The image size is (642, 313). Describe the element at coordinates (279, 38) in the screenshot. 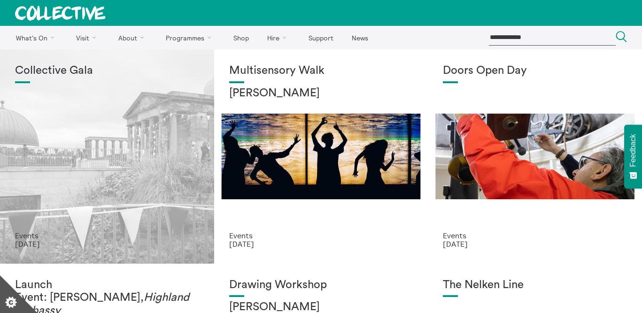

I see `a: Hire` at that location.